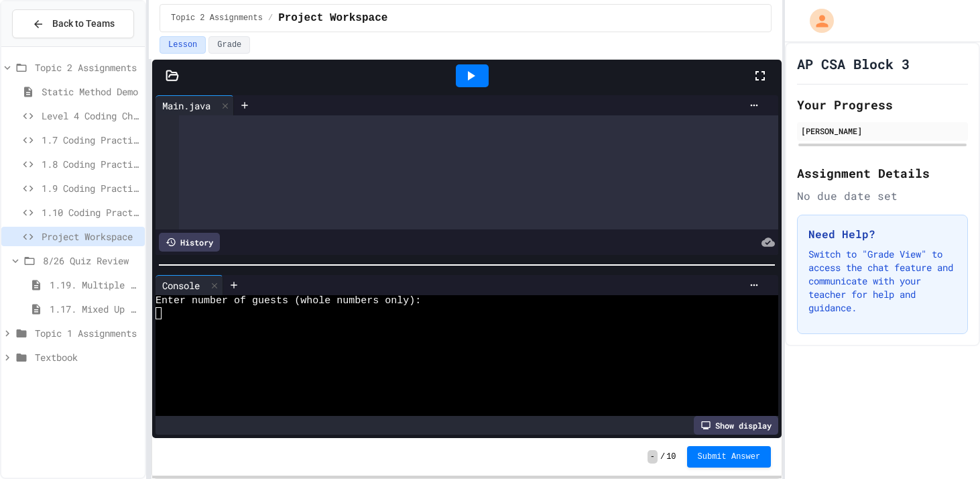  What do you see at coordinates (882, 234) in the screenshot?
I see `h3: Need Help?` at bounding box center [882, 234].